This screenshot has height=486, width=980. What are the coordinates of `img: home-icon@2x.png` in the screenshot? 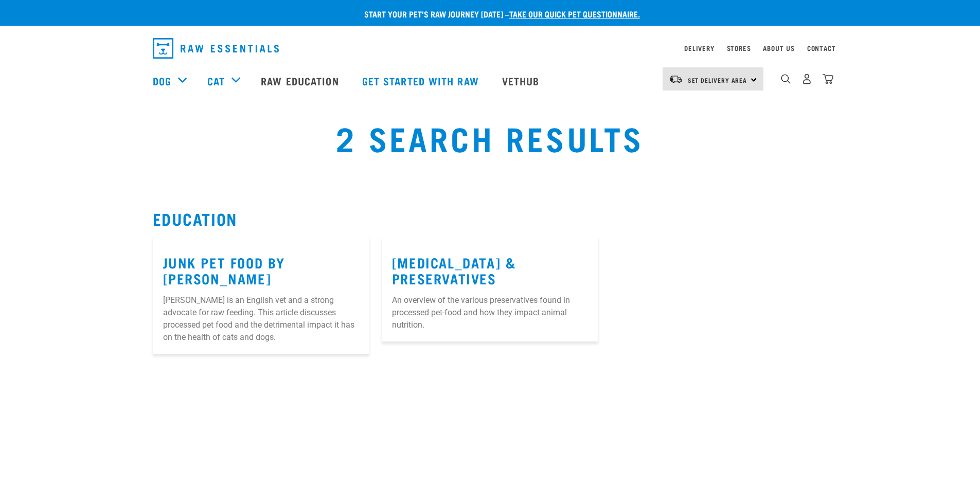 It's located at (828, 79).